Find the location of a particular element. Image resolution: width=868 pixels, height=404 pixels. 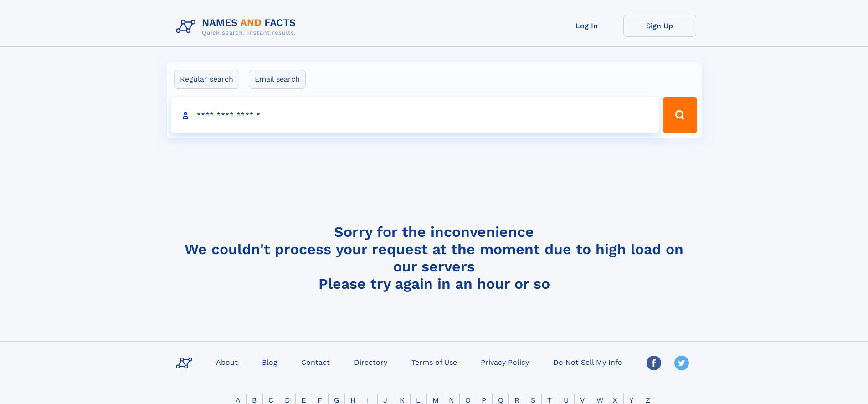

a: About is located at coordinates (227, 362).